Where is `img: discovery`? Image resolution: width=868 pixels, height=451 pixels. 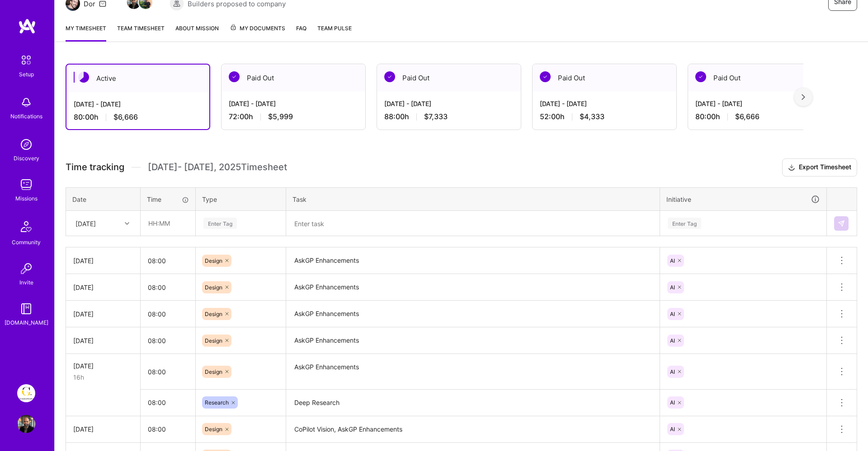 img: discovery is located at coordinates (26, 145).